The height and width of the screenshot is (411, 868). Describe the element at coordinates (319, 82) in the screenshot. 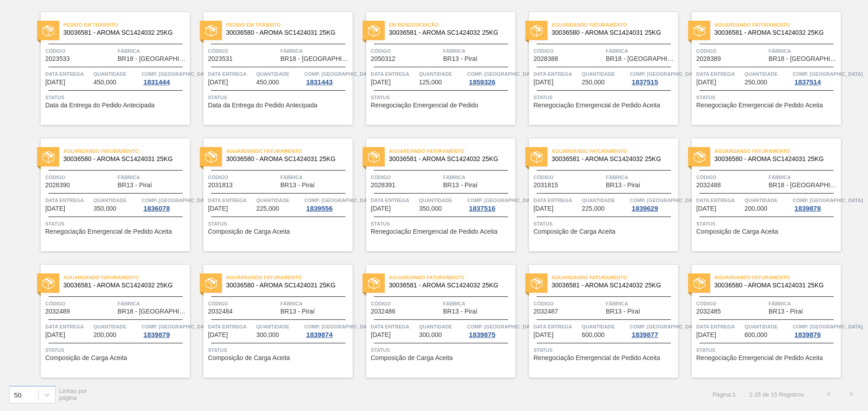

I see `div: 1831443` at that location.